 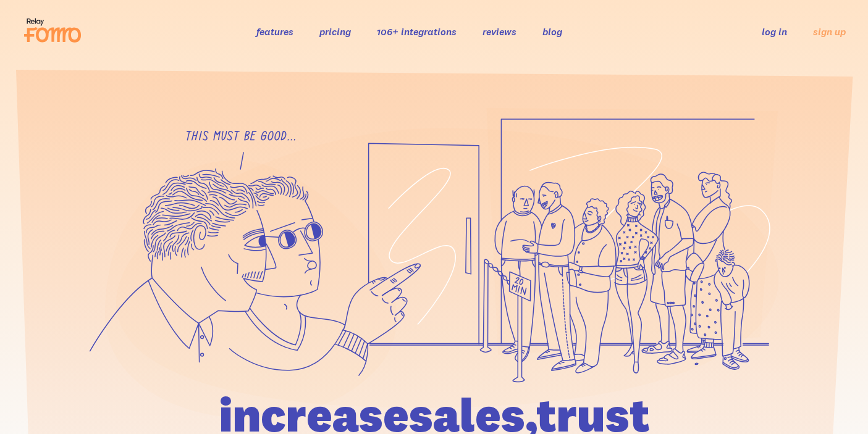 I want to click on a: 106+ integrations, so click(x=416, y=32).